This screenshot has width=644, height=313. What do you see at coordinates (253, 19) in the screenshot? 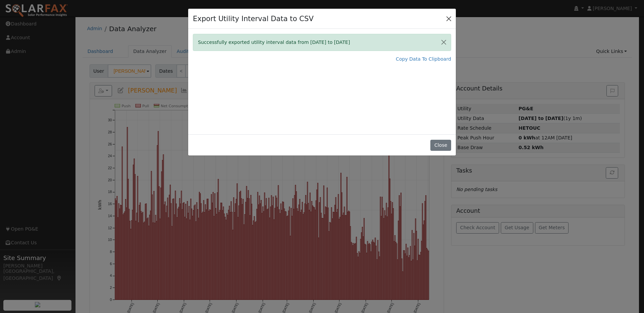
I see `h4: Export Utility Interval Data to CSV` at bounding box center [253, 19].